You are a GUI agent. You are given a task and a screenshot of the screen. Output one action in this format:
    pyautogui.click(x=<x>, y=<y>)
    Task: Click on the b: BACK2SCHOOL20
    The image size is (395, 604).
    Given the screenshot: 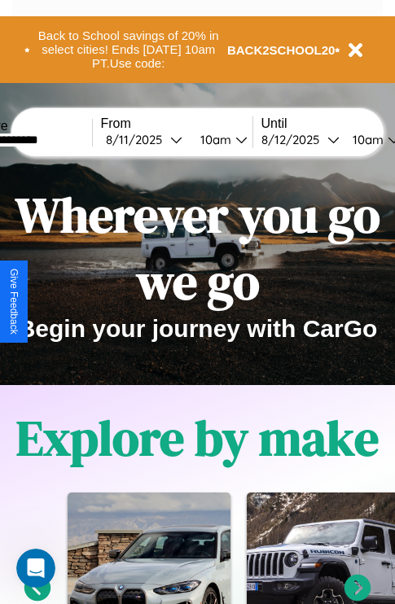 What is the action you would take?
    pyautogui.click(x=281, y=50)
    